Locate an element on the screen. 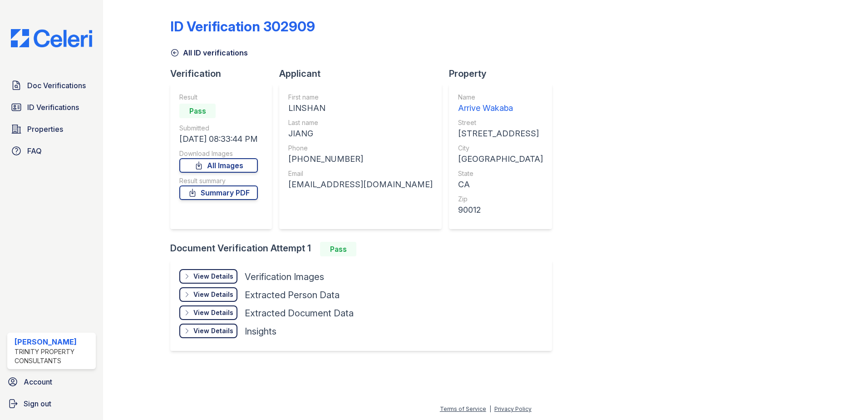 This screenshot has height=420, width=868. div: Verification is located at coordinates (225, 74).